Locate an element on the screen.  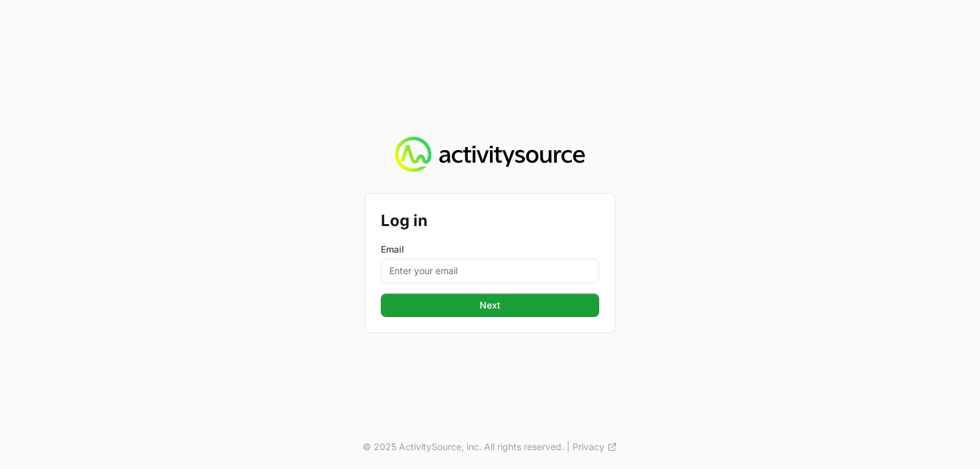
input: Enter your email is located at coordinates (490, 271).